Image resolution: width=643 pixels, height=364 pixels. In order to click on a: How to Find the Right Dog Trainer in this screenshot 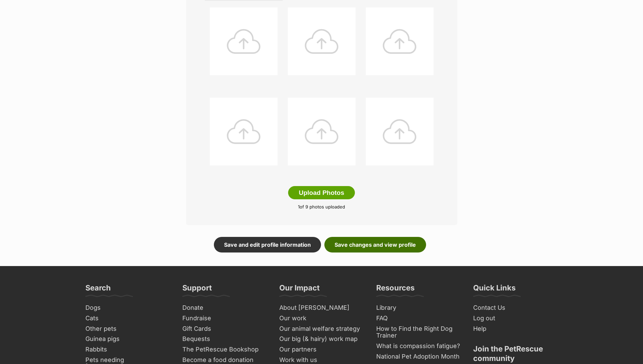, I will do `click(419, 332)`.